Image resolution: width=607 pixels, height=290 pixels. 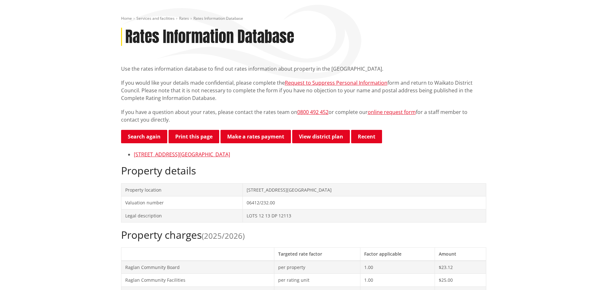 I want to click on td: Property location, so click(x=182, y=190).